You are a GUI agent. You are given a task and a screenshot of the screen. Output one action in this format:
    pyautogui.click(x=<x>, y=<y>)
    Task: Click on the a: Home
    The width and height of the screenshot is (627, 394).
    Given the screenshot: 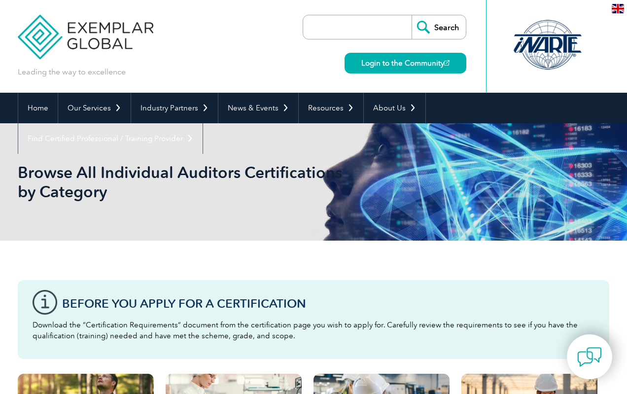 What is the action you would take?
    pyautogui.click(x=38, y=108)
    